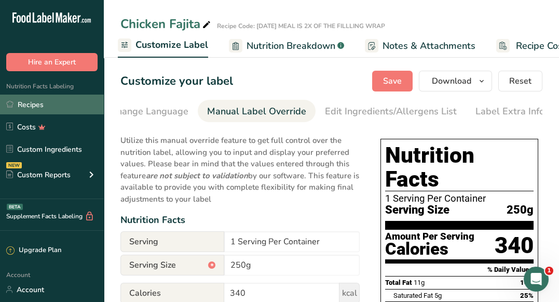 Image resolution: width=559 pixels, height=302 pixels. Describe the element at coordinates (399, 282) in the screenshot. I see `span: Total Fat` at that location.